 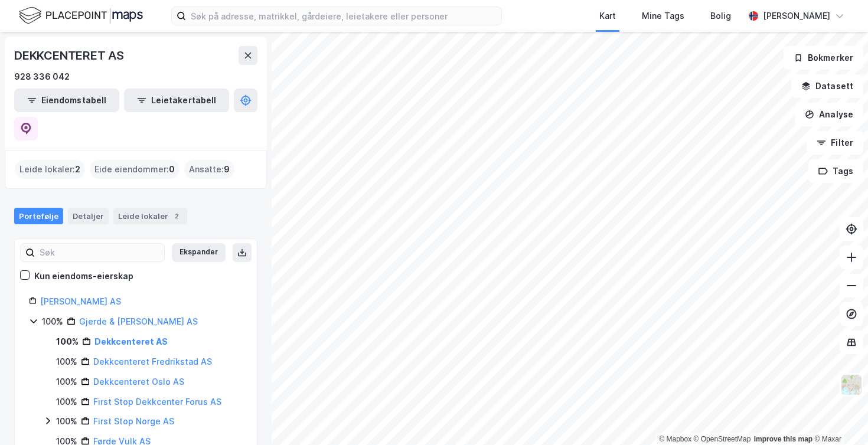 I want to click on input: Søk, so click(x=99, y=252).